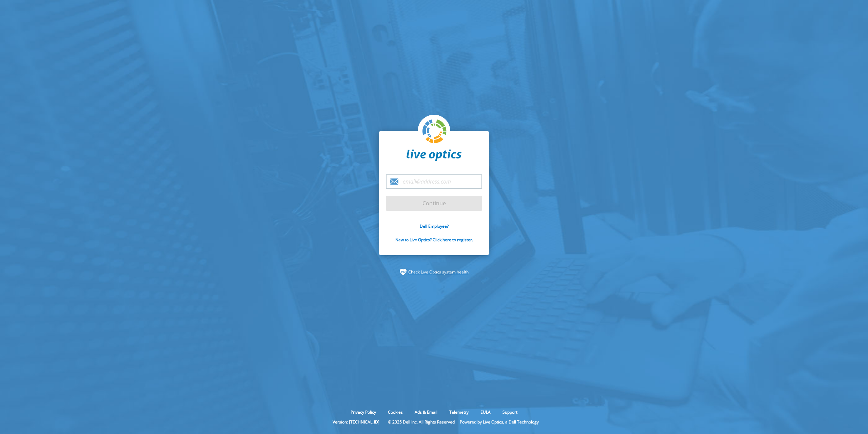 Image resolution: width=868 pixels, height=434 pixels. What do you see at coordinates (434, 132) in the screenshot?
I see `img: liveoptics-logo.svg` at bounding box center [434, 132].